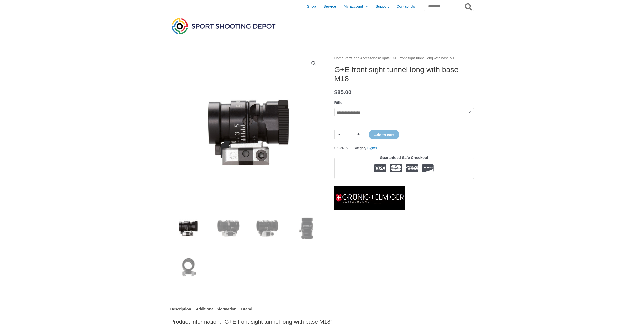 This screenshot has width=644, height=330. I want to click on a: View full-screen image gallery, so click(314, 64).